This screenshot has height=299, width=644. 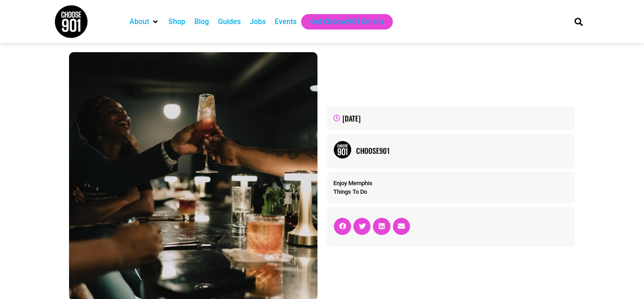 What do you see at coordinates (347, 22) in the screenshot?
I see `a: Get Choose901 Emails` at bounding box center [347, 22].